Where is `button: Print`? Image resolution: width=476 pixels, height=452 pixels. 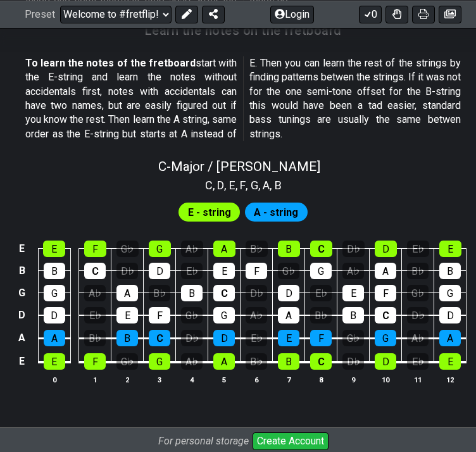 button: Print is located at coordinates (423, 14).